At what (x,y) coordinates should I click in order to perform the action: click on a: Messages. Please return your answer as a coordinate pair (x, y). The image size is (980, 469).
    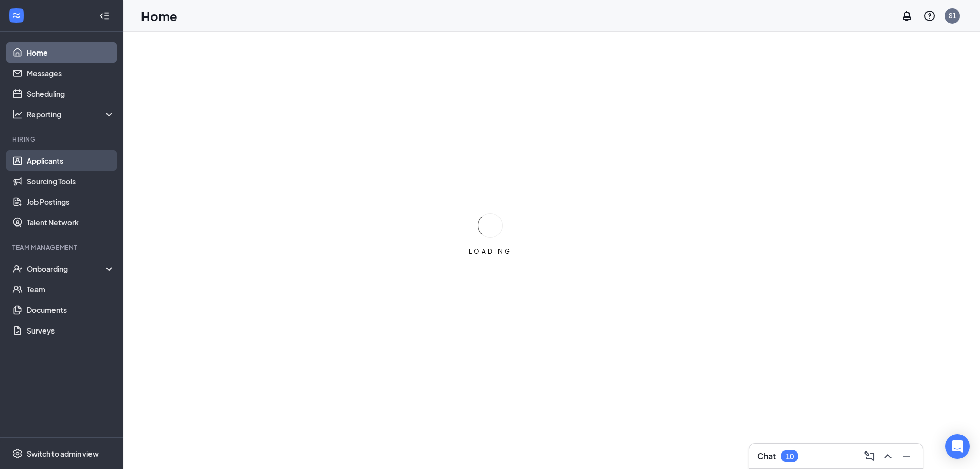
    Looking at the image, I should click on (71, 73).